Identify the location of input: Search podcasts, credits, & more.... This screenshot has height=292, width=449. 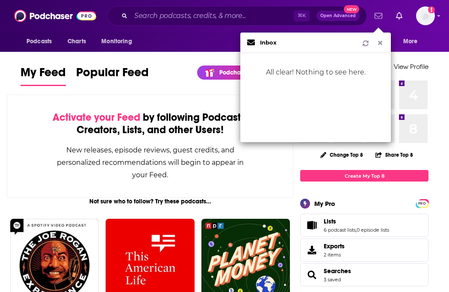
(212, 16).